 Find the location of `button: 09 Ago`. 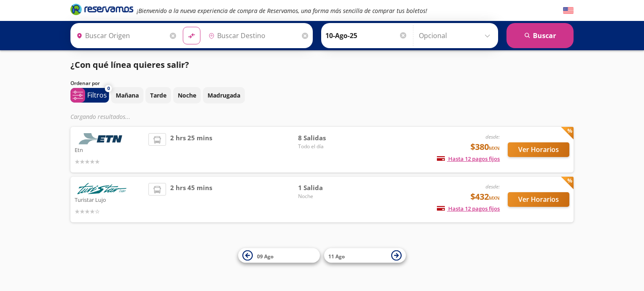

button: 09 Ago is located at coordinates (279, 256).